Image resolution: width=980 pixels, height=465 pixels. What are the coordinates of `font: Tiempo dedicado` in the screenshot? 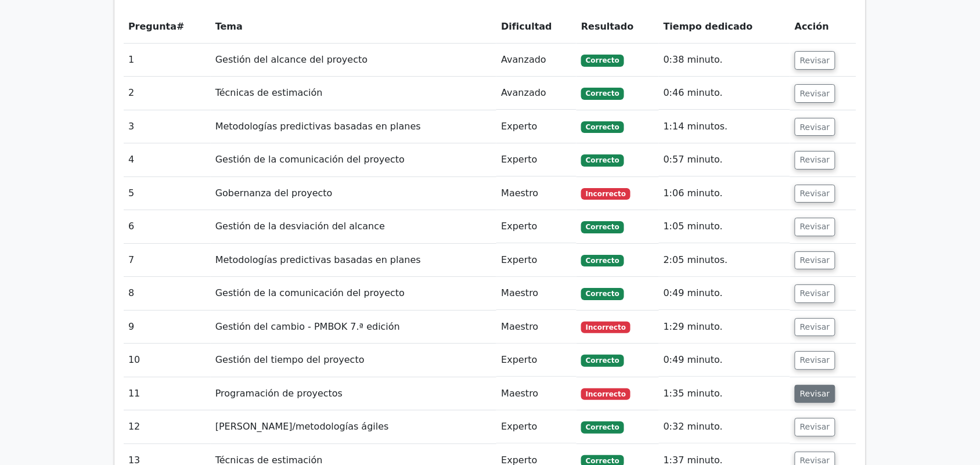 It's located at (708, 26).